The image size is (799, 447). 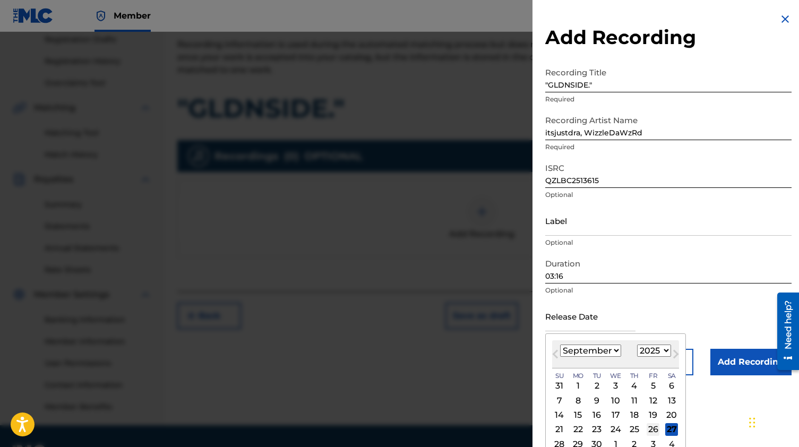 What do you see at coordinates (616, 415) in the screenshot?
I see `div: Choose Wednesday, September 17th, 2025` at bounding box center [616, 415].